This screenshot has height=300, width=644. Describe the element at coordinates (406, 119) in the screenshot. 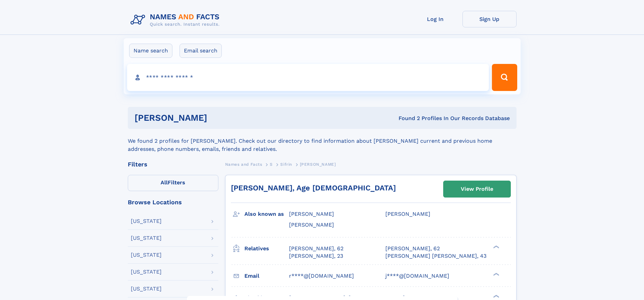

I see `div: Found 2 Profiles In Our Records Database` at that location.